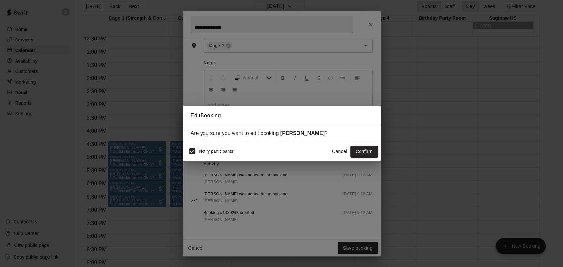  I want to click on button: Confirm, so click(364, 152).